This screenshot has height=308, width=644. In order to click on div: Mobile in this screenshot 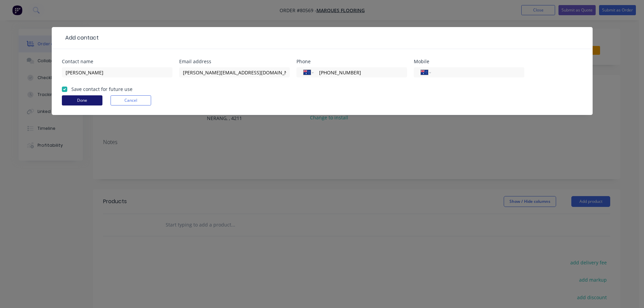, I will do `click(469, 61)`.